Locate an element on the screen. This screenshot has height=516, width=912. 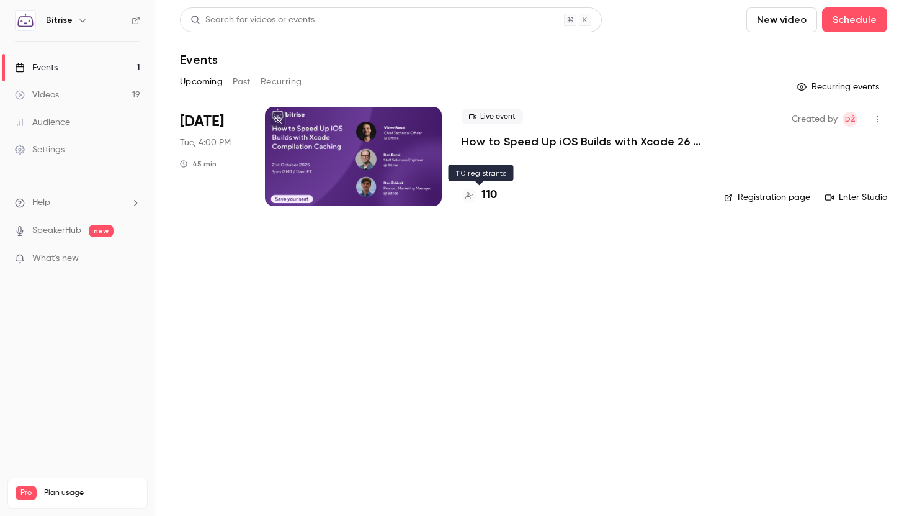
button: Recurring events is located at coordinates (839, 87).